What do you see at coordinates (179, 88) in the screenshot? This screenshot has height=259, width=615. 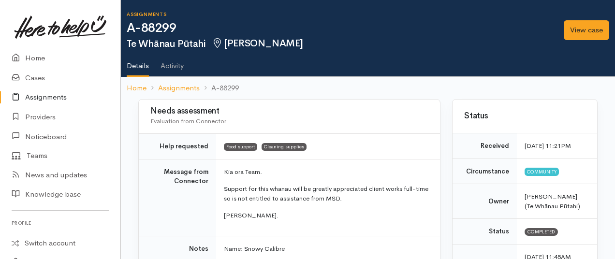 I see `a: Assignments` at bounding box center [179, 88].